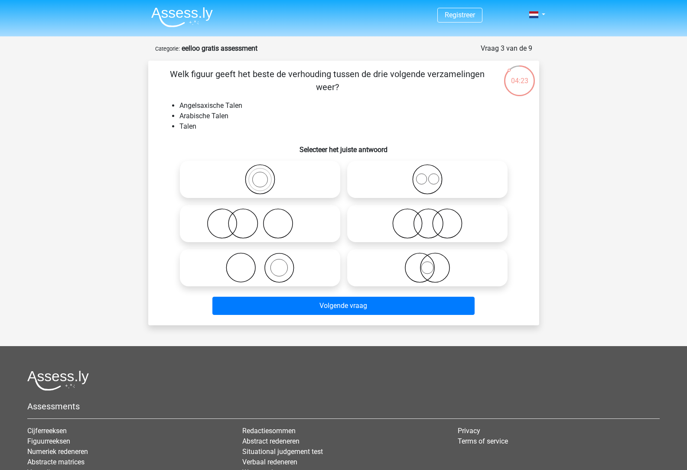 The height and width of the screenshot is (470, 687). What do you see at coordinates (167, 49) in the screenshot?
I see `small: Categorie:` at bounding box center [167, 49].